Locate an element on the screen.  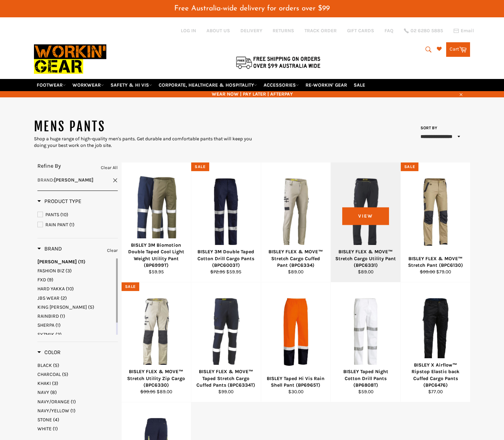
div: BISLEY 3M Biomotion Double Taped Cool Light Weight Utility Pant (BP6999T) is located at coordinates (156, 255).